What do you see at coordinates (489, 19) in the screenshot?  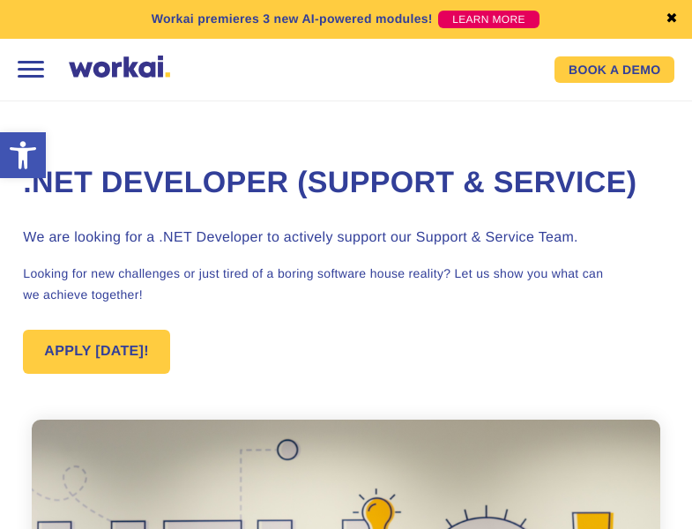 I see `a: LEARN MORE` at bounding box center [489, 19].